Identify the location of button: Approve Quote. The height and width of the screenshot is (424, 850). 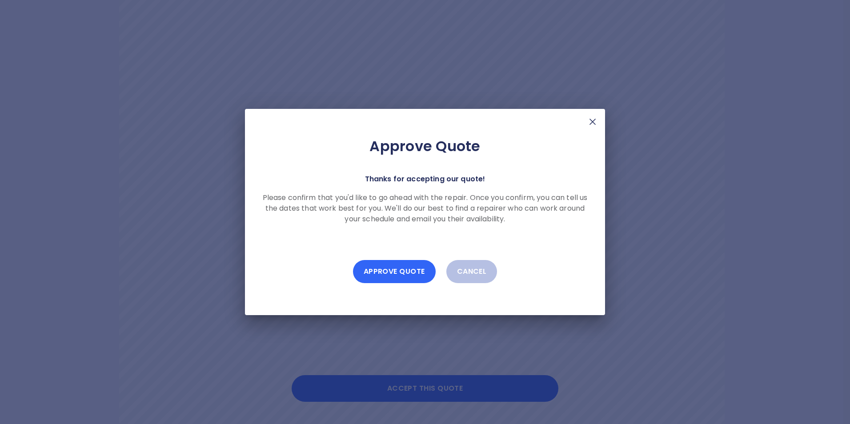
(394, 271).